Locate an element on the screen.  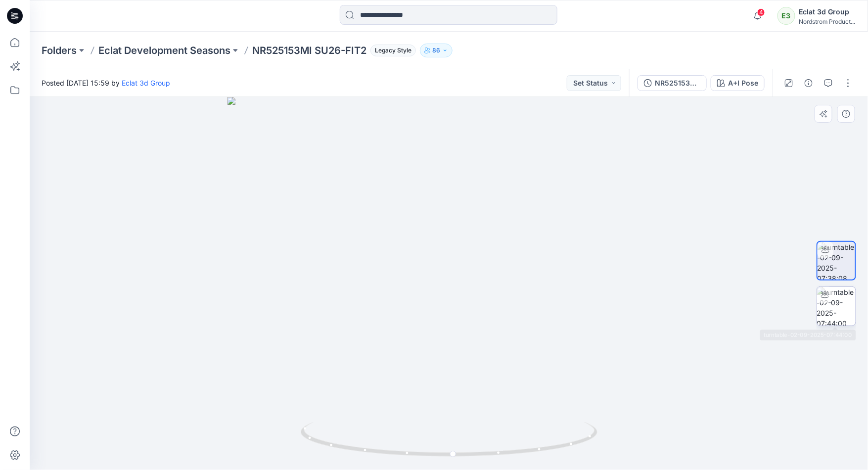
p: Folders is located at coordinates (59, 50).